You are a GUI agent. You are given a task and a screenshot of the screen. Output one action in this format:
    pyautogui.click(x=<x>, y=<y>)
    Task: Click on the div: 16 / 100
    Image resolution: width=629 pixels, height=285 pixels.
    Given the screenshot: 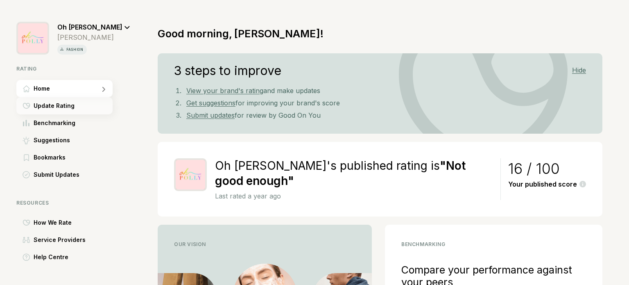 What is the action you would take?
    pyautogui.click(x=547, y=168)
    